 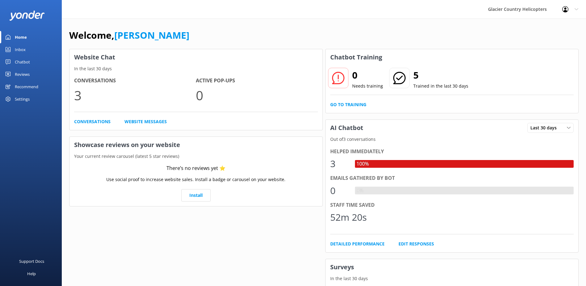 What do you see at coordinates (340, 190) in the screenshot?
I see `div: 0` at bounding box center [340, 190].